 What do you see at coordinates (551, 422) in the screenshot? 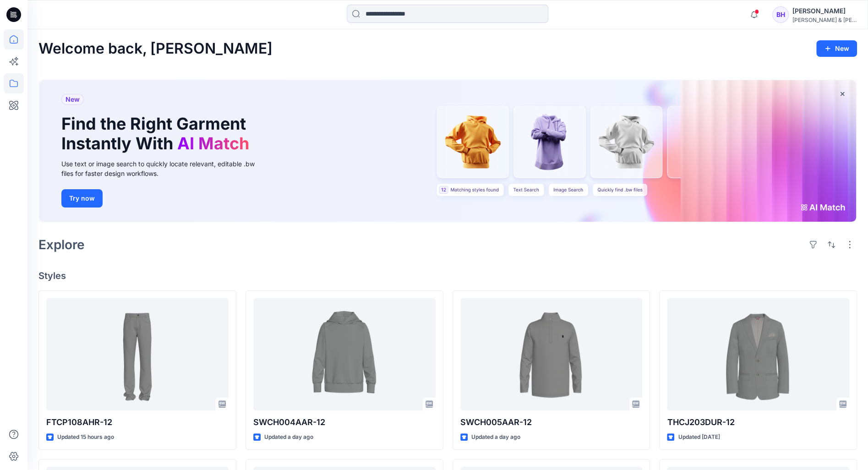
I see `p: SWCH005AAR-12` at bounding box center [551, 422].